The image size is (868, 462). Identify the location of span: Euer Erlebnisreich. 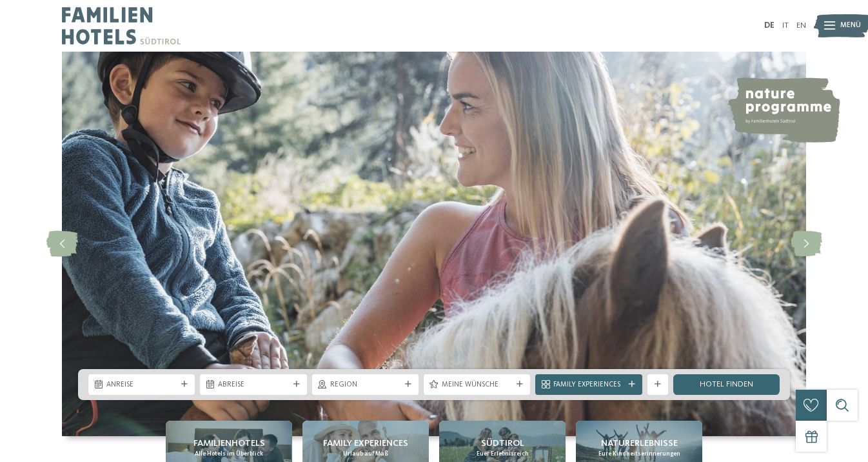
(502, 453).